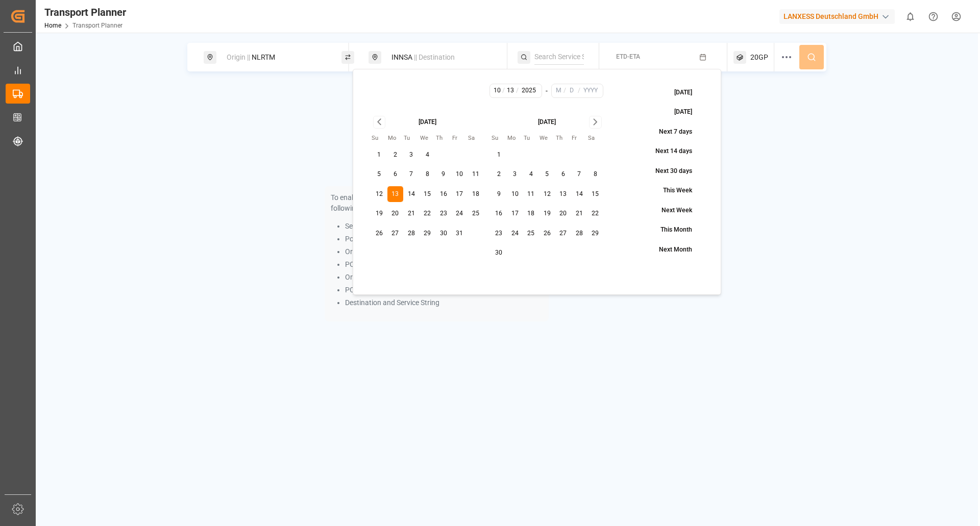 The image size is (980, 526). Describe the element at coordinates (276, 57) in the screenshot. I see `div: NLRTM` at that location.